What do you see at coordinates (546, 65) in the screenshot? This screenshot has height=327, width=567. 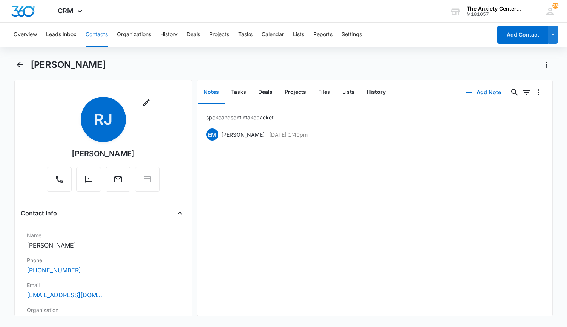 I see `button: Actions` at bounding box center [546, 65].